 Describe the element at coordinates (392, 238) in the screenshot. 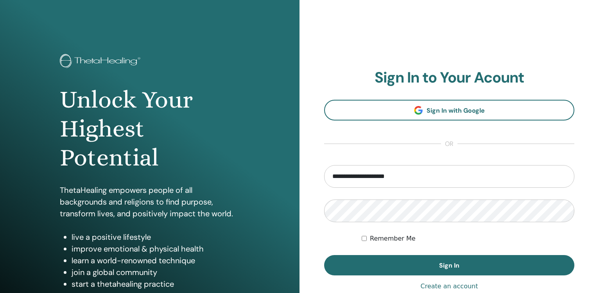

I see `label: Remember Me` at that location.